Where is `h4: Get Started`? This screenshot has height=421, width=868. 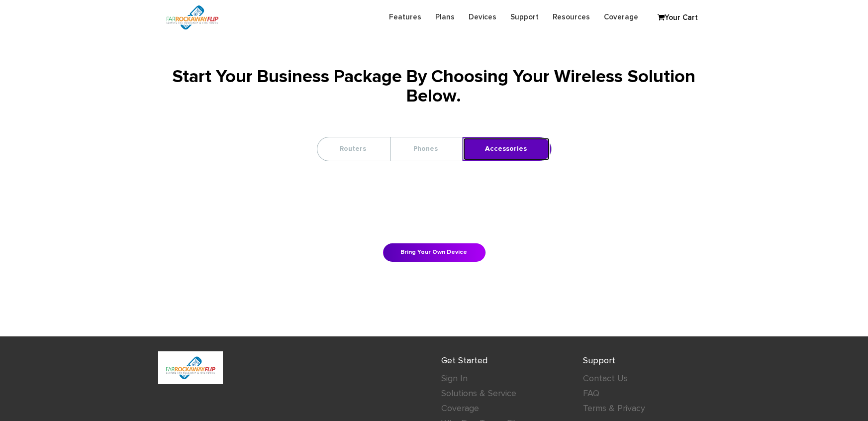 h4: Get Started is located at coordinates (505, 362).